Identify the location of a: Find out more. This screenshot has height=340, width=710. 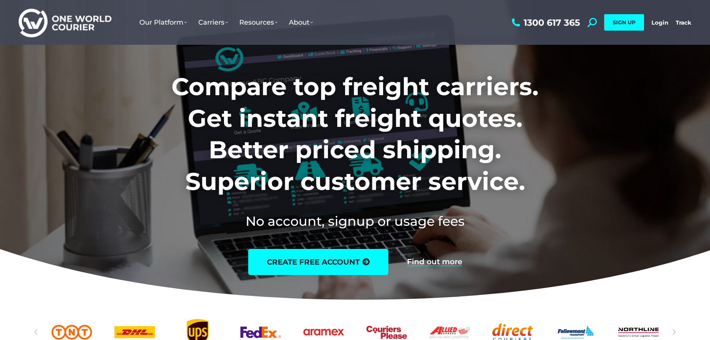
(435, 262).